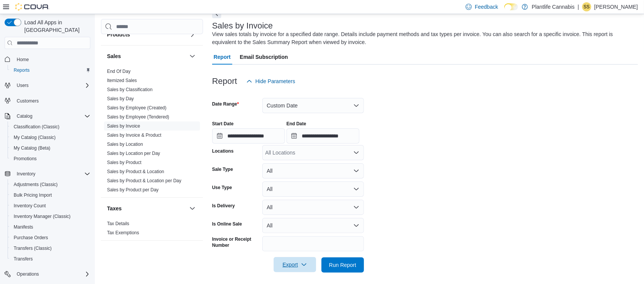  What do you see at coordinates (51, 147) in the screenshot?
I see `button: My Catalog (Beta)` at bounding box center [51, 147].